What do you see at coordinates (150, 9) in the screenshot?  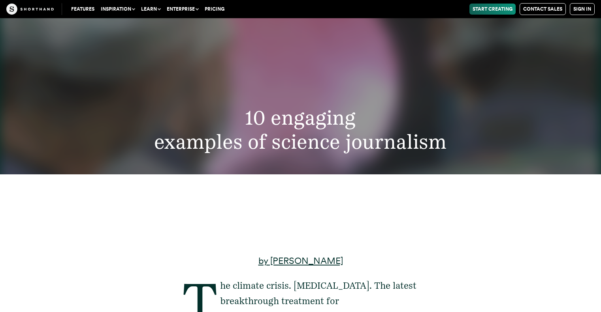 I see `button: Learn` at bounding box center [150, 9].